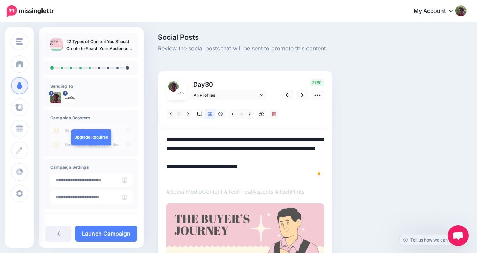 The image size is (477, 253). Describe the element at coordinates (245, 158) in the screenshot. I see `textarea: To enrich screen reader interactions, please activate Accessibility in Grammarly extension settings` at that location.